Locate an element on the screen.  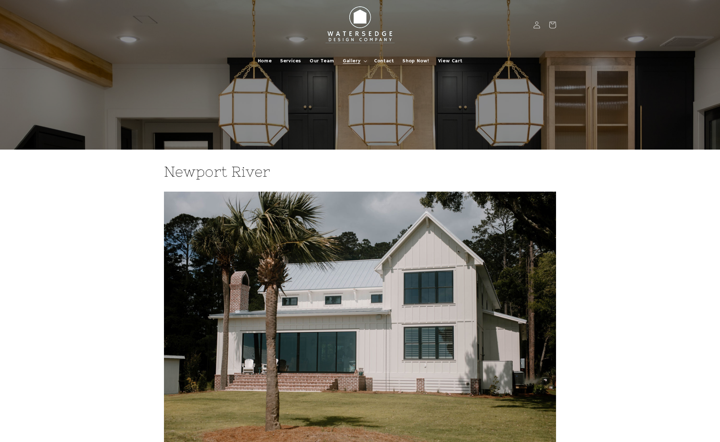
span: Our Team is located at coordinates (322, 61).